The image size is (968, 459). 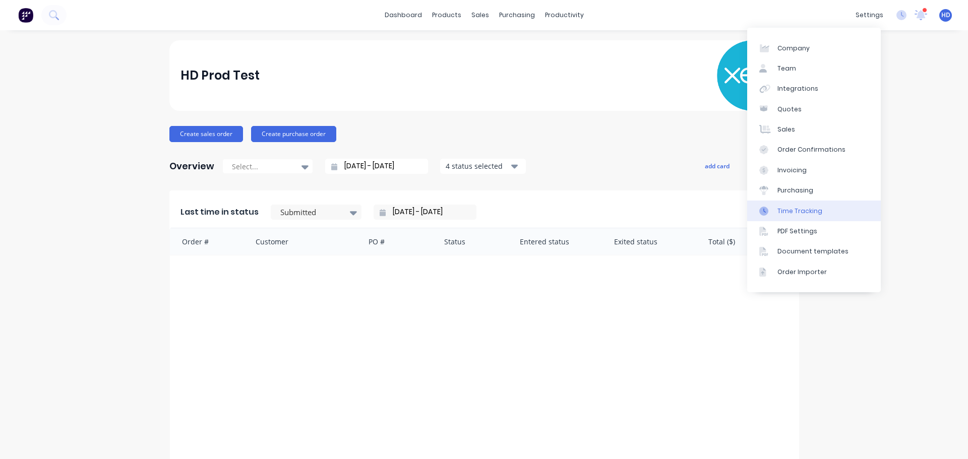 I want to click on div: Sales, so click(x=786, y=130).